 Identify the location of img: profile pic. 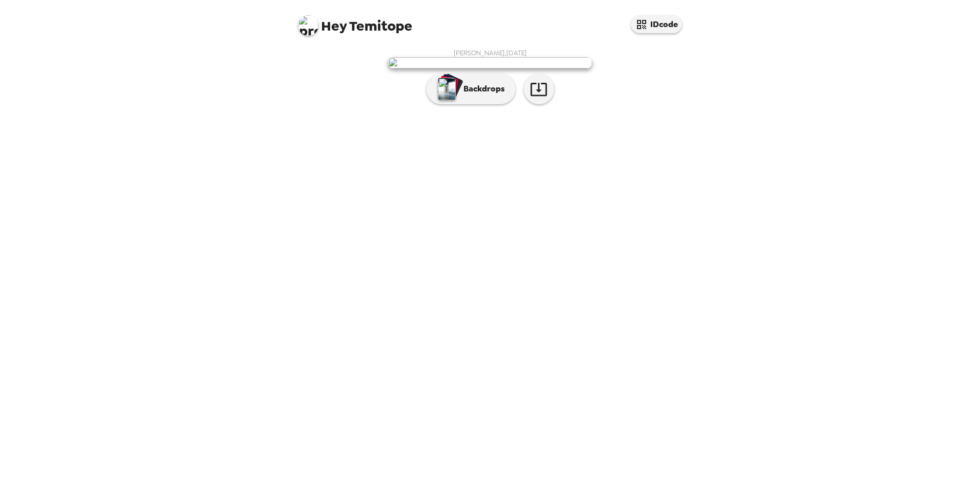
(308, 26).